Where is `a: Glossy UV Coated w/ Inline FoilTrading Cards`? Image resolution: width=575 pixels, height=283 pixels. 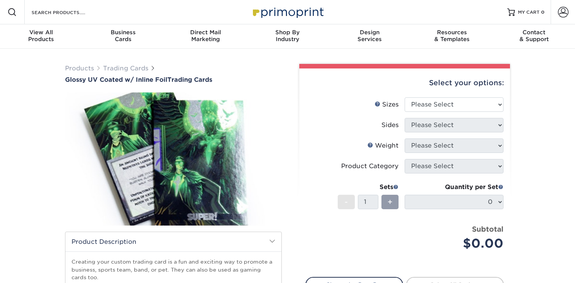
a: Glossy UV Coated w/ Inline FoilTrading Cards is located at coordinates (173, 79).